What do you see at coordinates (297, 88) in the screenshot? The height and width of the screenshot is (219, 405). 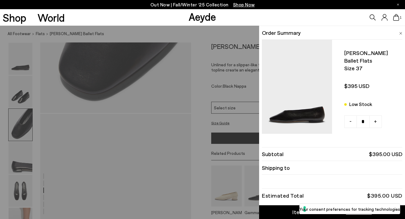 I see `img: AEYDE-KIRSTEN-NAPPA-LEATHER-BLACK-1_d2d15033-7487-433d-ae5a-6fe965910682_900x.jpg` at bounding box center [297, 88].